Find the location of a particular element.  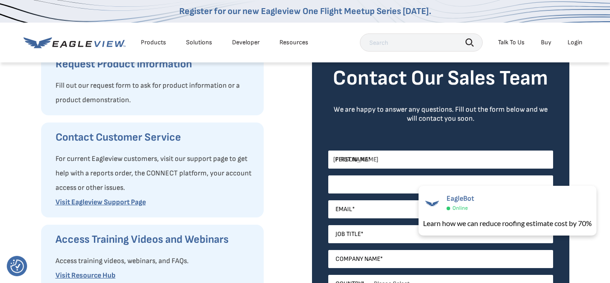

a: Developer is located at coordinates (246, 42).